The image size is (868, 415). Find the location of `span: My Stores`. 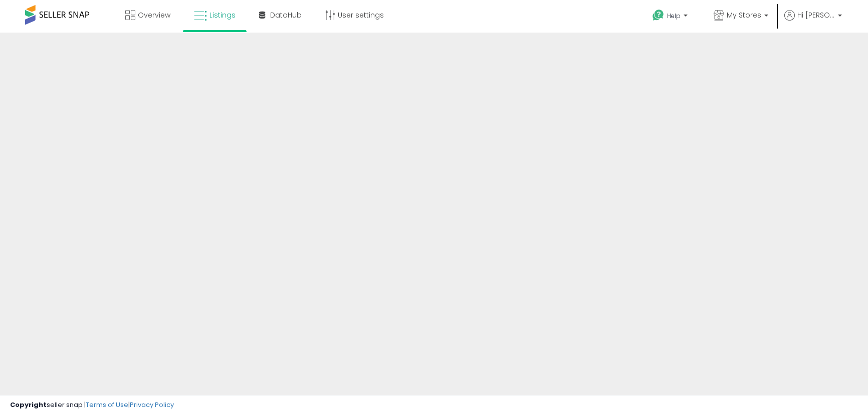

span: My Stores is located at coordinates (744, 15).